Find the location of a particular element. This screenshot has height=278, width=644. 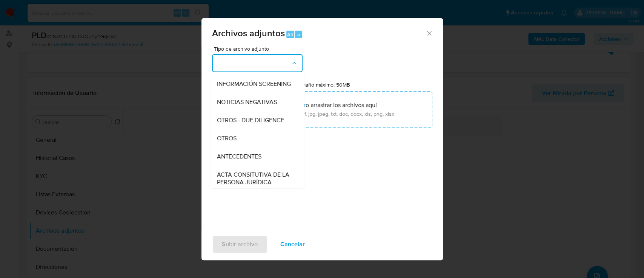

span: OTROS is located at coordinates (227, 139).